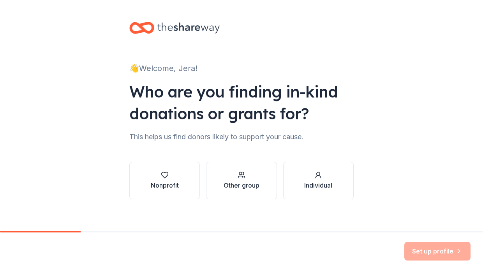 The height and width of the screenshot is (273, 483). I want to click on div: Who are you finding in-kind donations or grants for?, so click(241, 102).